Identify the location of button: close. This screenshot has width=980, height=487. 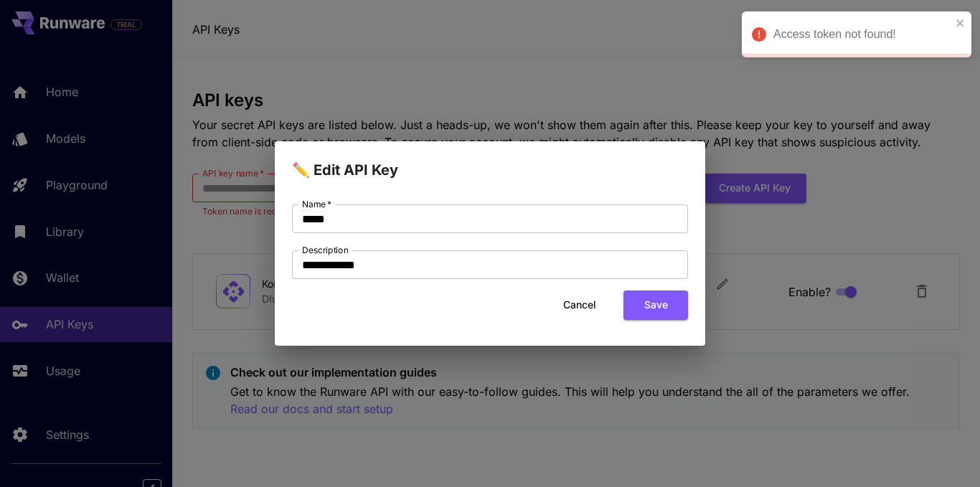
(961, 23).